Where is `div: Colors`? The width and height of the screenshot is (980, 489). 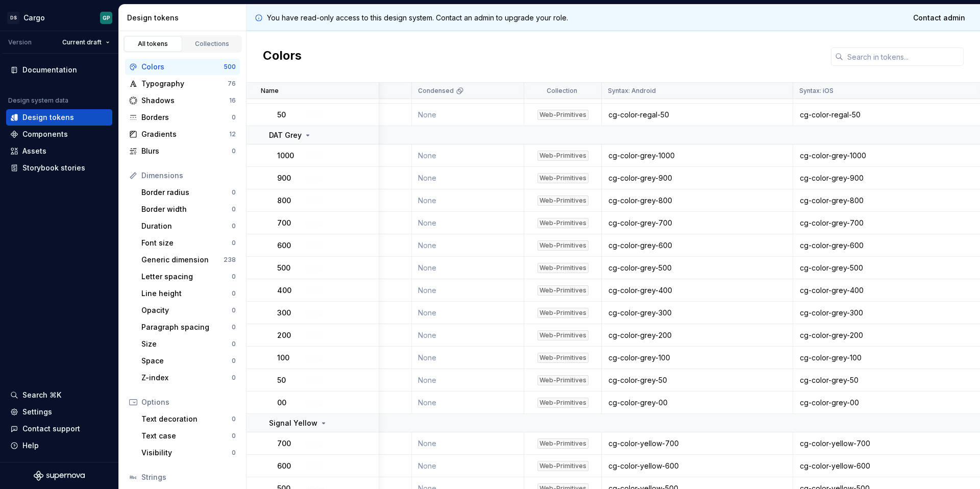
div: Colors is located at coordinates (182, 67).